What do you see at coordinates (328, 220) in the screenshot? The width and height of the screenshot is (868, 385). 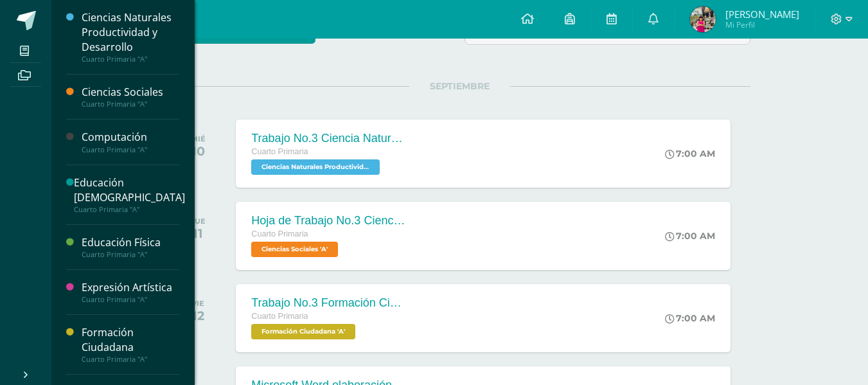 I see `div: Hoja de Trabajo No.3 Ciencias Sociales` at bounding box center [328, 220].